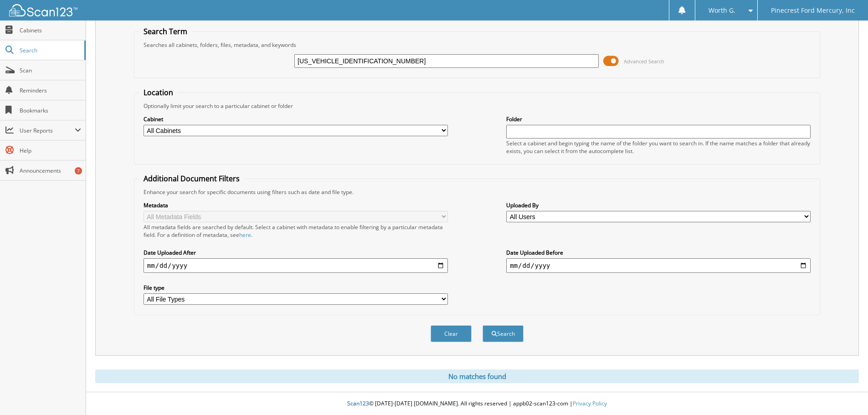 This screenshot has width=868, height=415. Describe the element at coordinates (245, 234) in the screenshot. I see `a: here` at that location.